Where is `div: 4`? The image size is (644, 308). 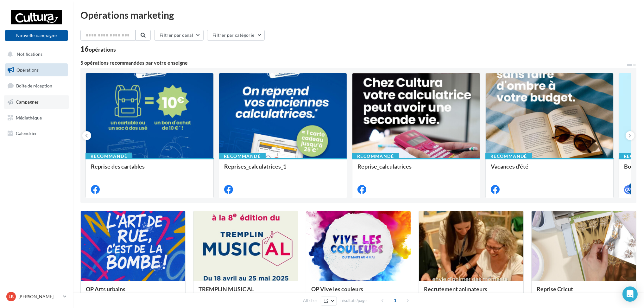
div: 4 is located at coordinates (632, 186).